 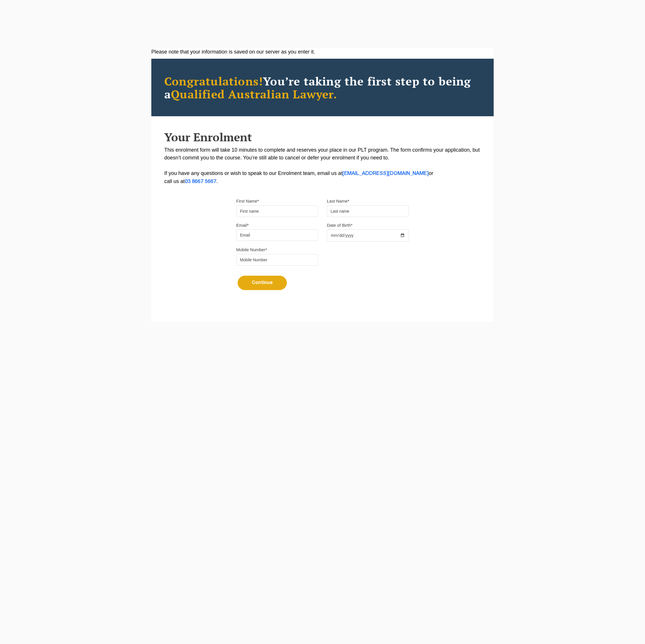 What do you see at coordinates (252, 250) in the screenshot?
I see `label: Mobile Number*` at bounding box center [252, 250].